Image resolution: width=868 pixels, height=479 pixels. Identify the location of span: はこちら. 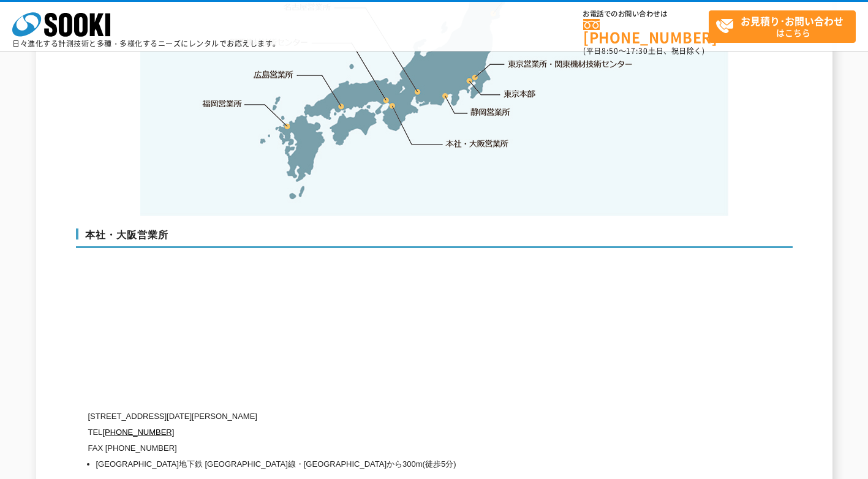
(785, 26).